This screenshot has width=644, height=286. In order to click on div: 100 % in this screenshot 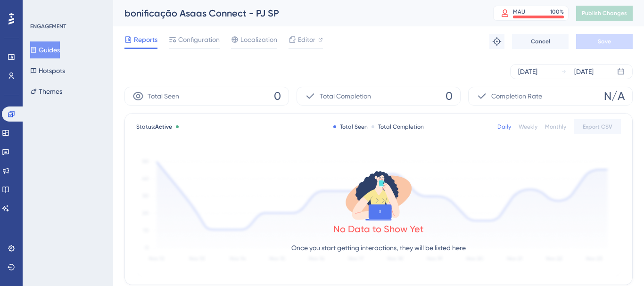, I will do `click(557, 12)`.